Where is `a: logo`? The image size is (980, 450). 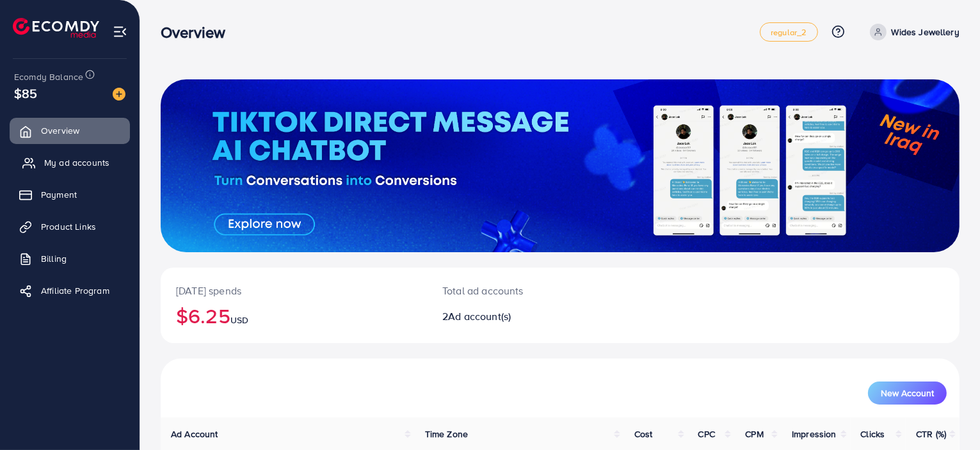 a: logo is located at coordinates (55, 27).